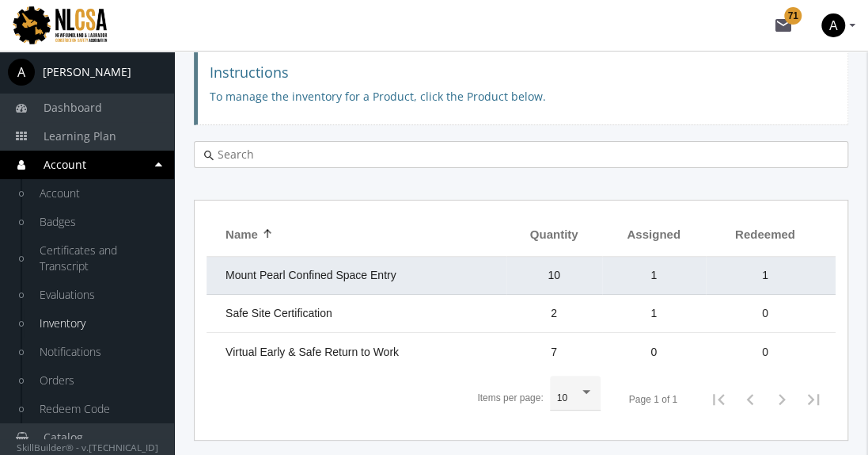  What do you see at coordinates (99, 258) in the screenshot?
I see `a: Certificates and Transcript` at bounding box center [99, 258].